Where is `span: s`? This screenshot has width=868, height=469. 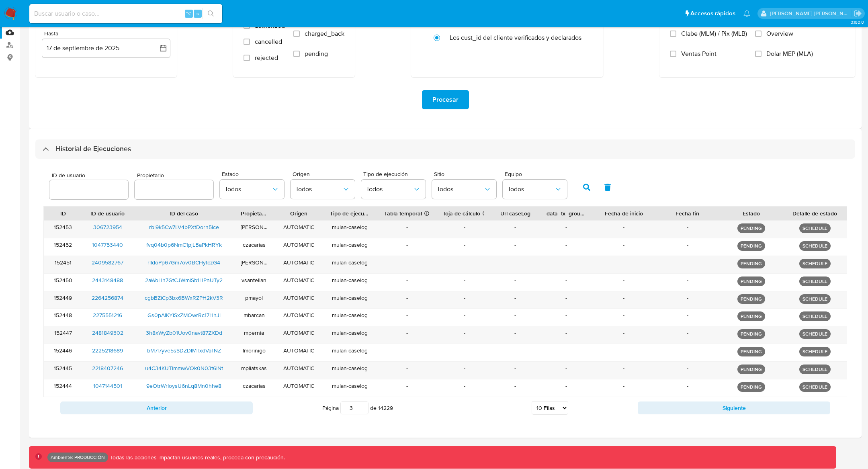
span: s is located at coordinates (198, 13).